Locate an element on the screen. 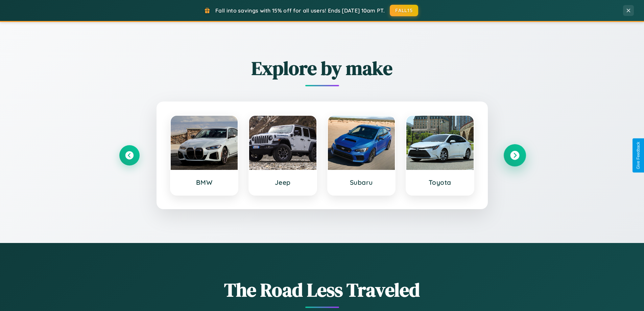 This screenshot has height=311, width=644. h3: Subaru is located at coordinates (361, 182).